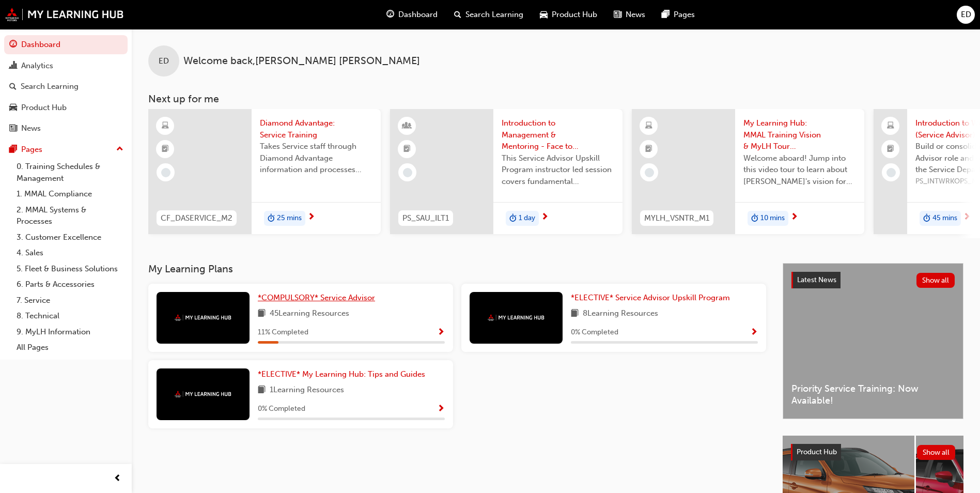  I want to click on span: PS_SAU_ILT1, so click(425, 218).